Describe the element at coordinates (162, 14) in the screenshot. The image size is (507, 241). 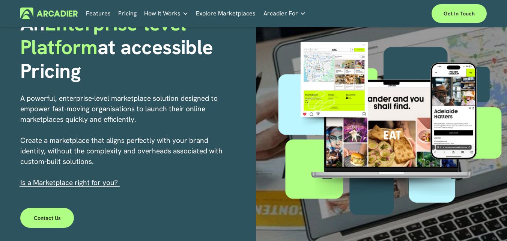
I see `span: How It Works` at that location.